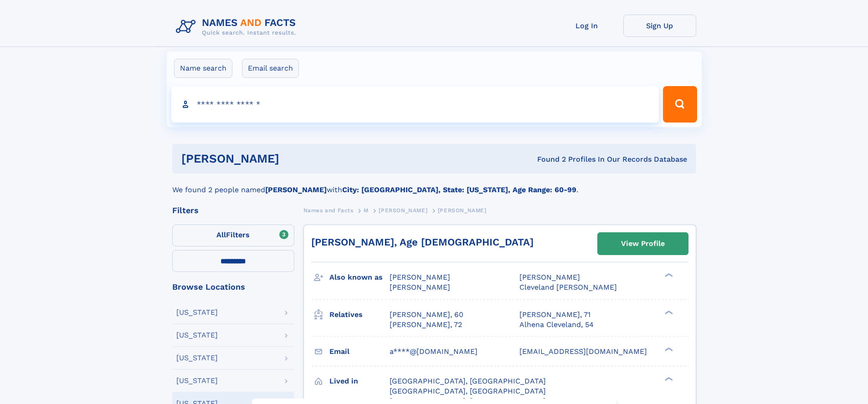 The height and width of the screenshot is (404, 868). What do you see at coordinates (359, 315) in the screenshot?
I see `h3: Relatives` at bounding box center [359, 315].